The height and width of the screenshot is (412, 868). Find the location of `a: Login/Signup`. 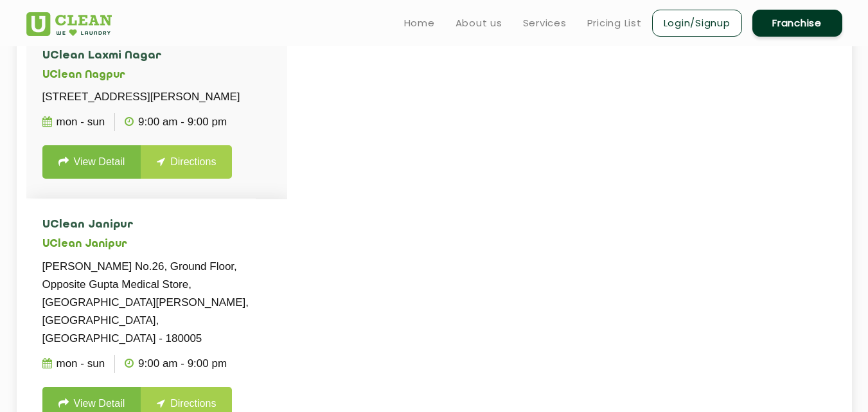

a: Login/Signup is located at coordinates (698, 23).